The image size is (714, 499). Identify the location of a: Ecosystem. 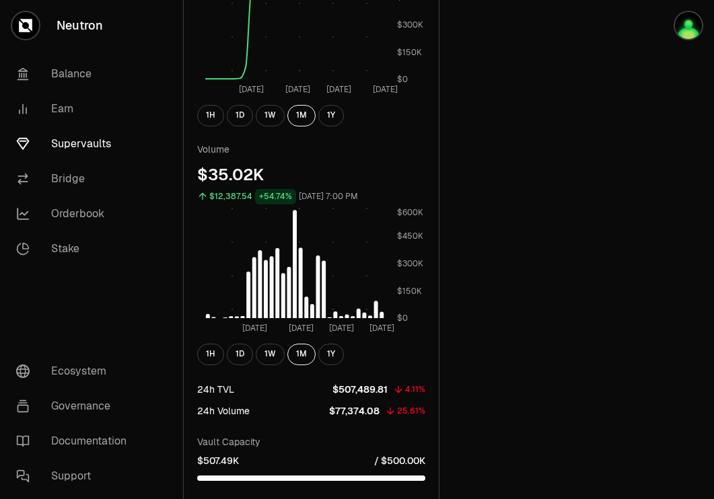
(75, 372).